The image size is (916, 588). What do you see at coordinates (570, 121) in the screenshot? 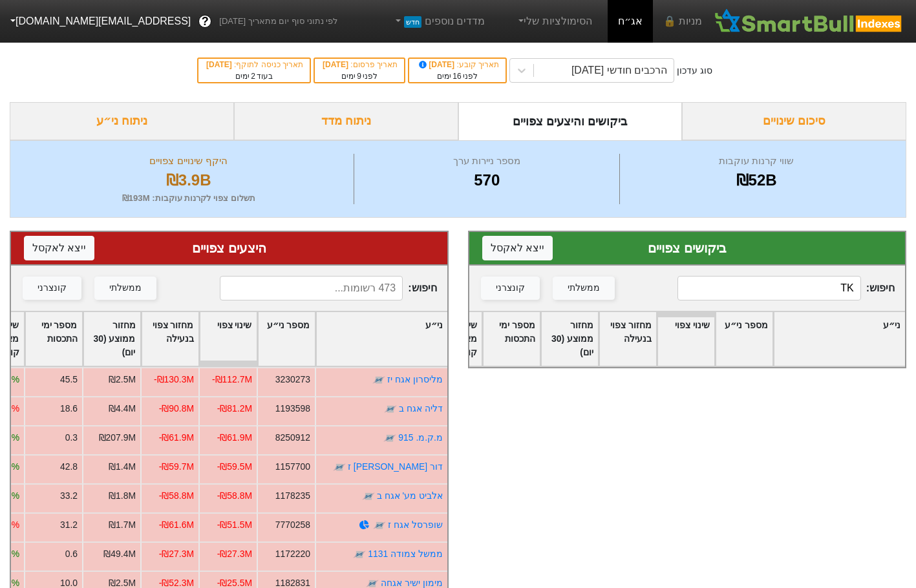
I see `div: ביקושים והיצעים צפויים` at bounding box center [570, 121].